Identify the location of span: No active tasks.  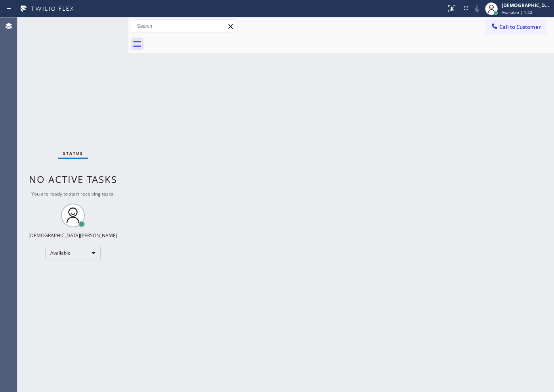
(73, 179).